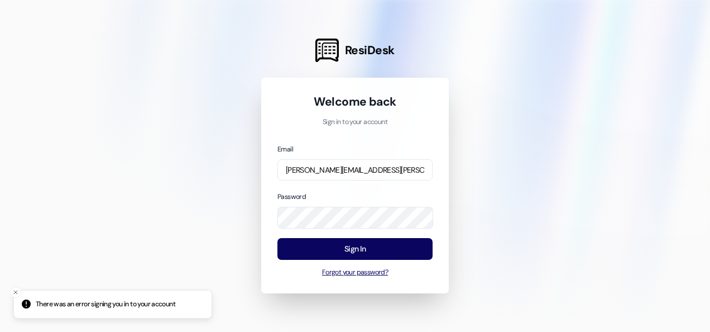  Describe the element at coordinates (370, 50) in the screenshot. I see `span: ResiDesk` at that location.